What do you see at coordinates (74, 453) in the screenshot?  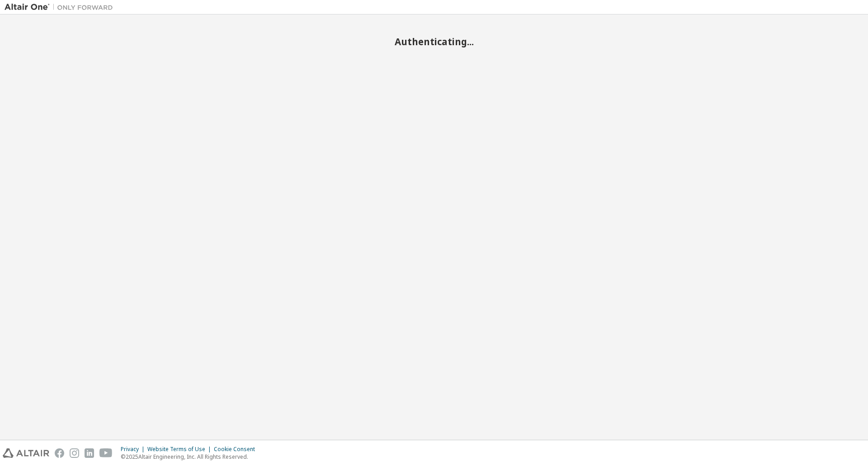 I see `img: instagram.svg` at bounding box center [74, 453].